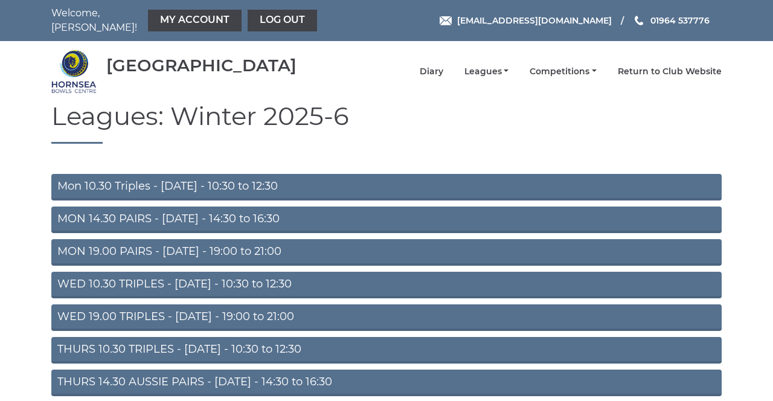 Image resolution: width=773 pixels, height=401 pixels. Describe the element at coordinates (671, 21) in the screenshot. I see `a: Phone us 01964 537776` at that location.